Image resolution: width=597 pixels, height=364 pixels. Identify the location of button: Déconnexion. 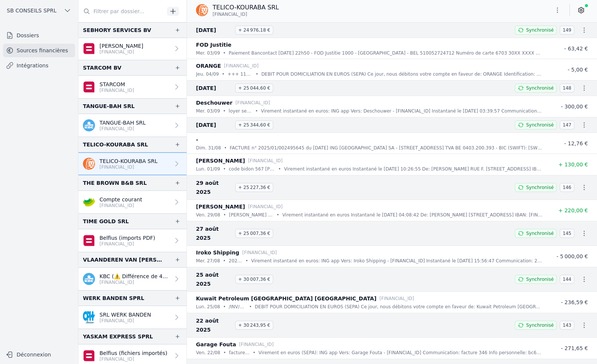
(39, 355).